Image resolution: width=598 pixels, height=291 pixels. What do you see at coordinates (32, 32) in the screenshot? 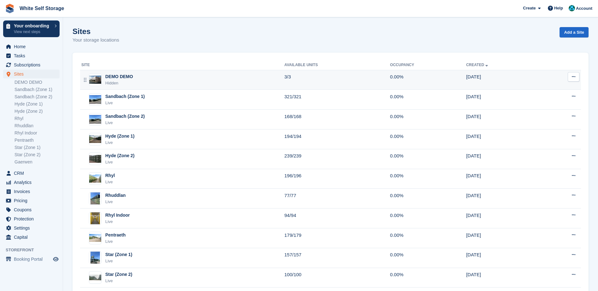
I see `p: View next steps` at bounding box center [32, 32].